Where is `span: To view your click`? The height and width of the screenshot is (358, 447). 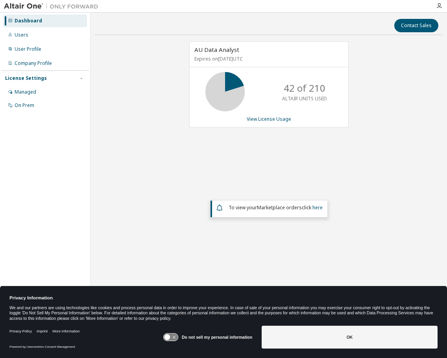 span: To view your click is located at coordinates (275, 207).